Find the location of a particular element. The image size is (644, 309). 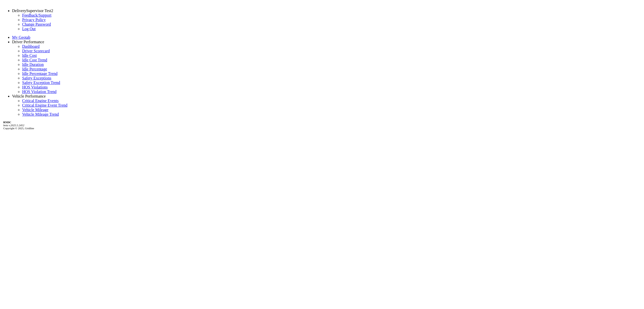

a: Driver Scorecard is located at coordinates (36, 51).